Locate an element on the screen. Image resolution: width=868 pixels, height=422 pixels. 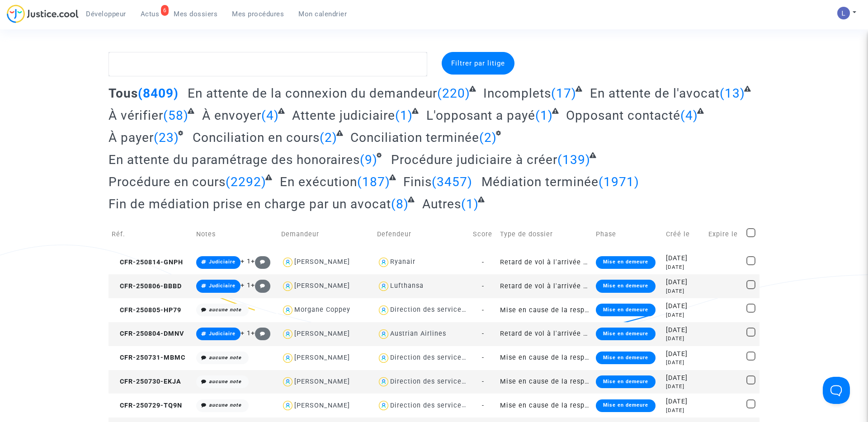
span: Mon calendrier is located at coordinates (322, 14).